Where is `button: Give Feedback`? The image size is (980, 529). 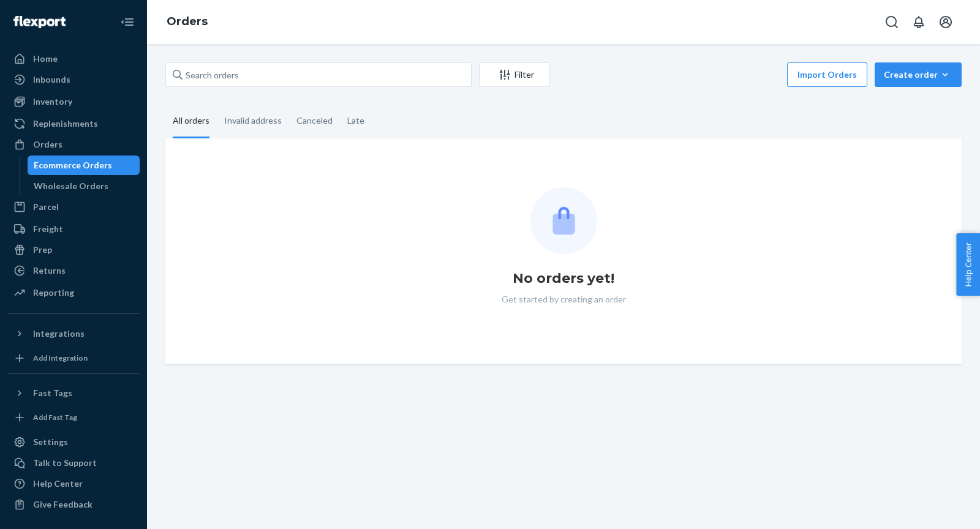 button: Give Feedback is located at coordinates (74, 504).